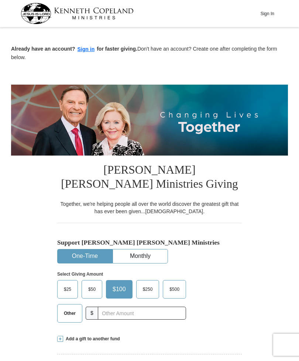 This screenshot has height=361, width=299. I want to click on img: kcm-header-logo.svg, so click(77, 13).